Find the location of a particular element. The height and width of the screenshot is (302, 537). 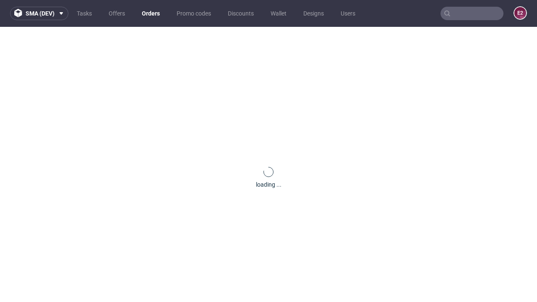

a: Wallet is located at coordinates (279, 13).